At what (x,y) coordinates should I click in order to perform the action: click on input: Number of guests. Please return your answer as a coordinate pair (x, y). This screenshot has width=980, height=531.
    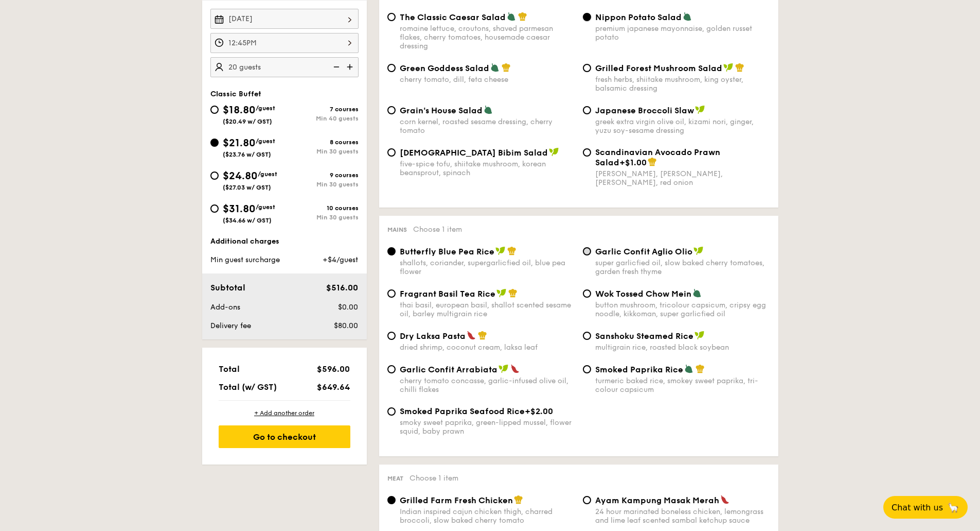
    Looking at the image, I should click on (285, 67).